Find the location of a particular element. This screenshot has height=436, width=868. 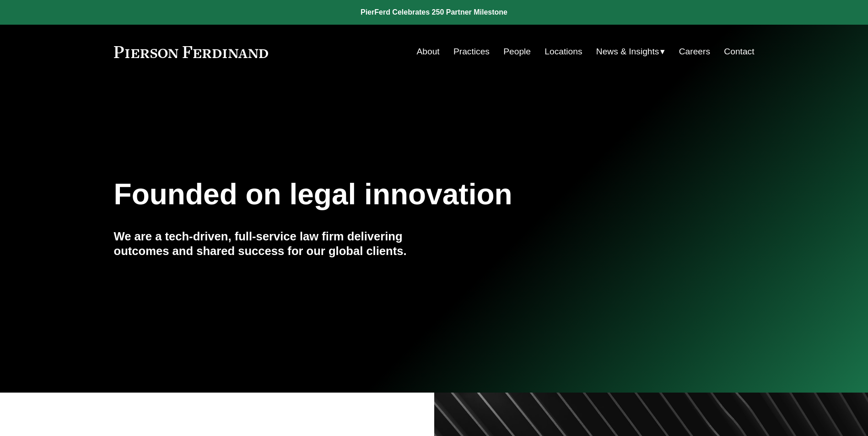

a: Locations is located at coordinates (564, 51).